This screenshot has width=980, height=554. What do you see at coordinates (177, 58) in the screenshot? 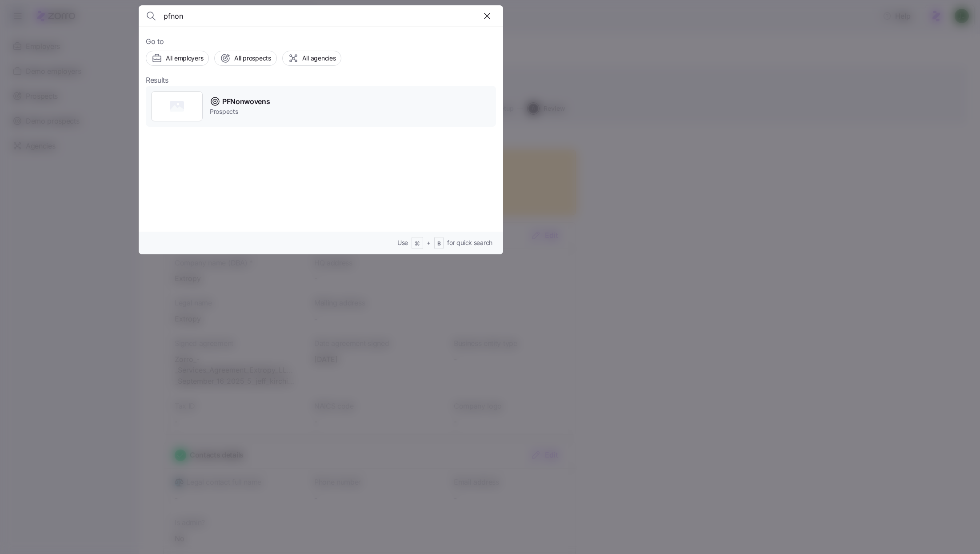
I see `button: All employers` at bounding box center [177, 58].